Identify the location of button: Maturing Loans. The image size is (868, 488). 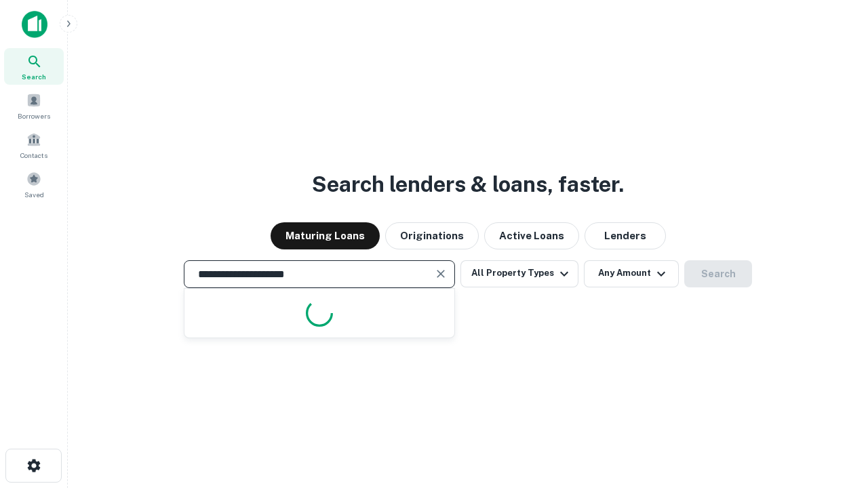
(325, 235).